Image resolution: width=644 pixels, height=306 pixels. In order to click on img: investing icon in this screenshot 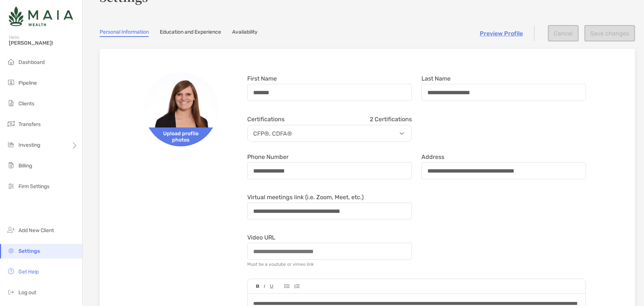, I will do `click(11, 144)`.